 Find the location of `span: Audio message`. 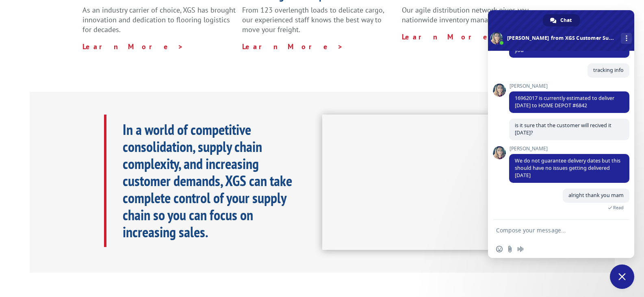

span: Audio message is located at coordinates (520, 249).